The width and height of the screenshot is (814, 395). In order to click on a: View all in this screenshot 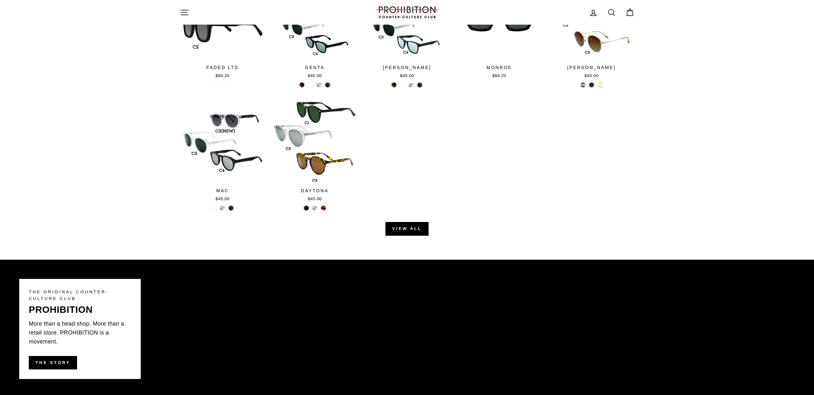, I will do `click(407, 229)`.